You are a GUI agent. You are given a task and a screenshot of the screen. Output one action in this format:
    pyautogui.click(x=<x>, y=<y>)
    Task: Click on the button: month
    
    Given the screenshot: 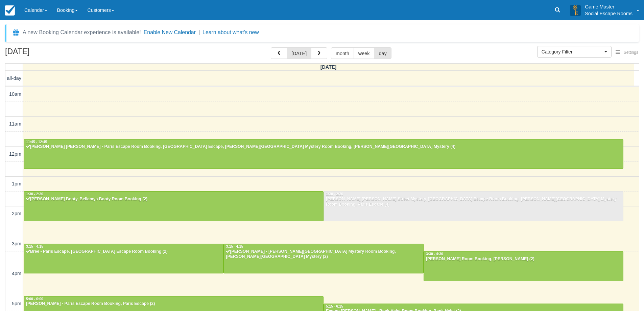 What is the action you would take?
    pyautogui.click(x=343, y=53)
    